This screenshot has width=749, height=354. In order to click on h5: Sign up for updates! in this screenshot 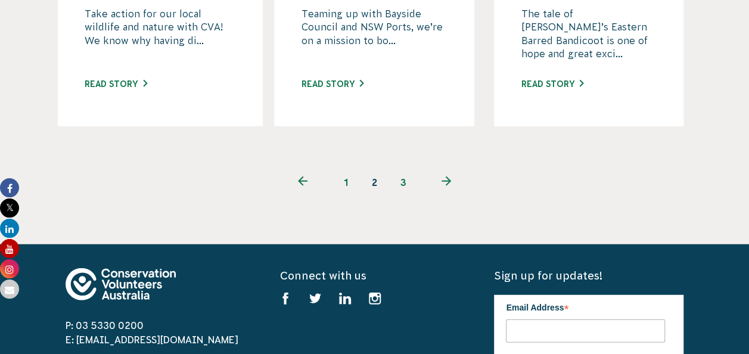, I will do `click(589, 275)`.